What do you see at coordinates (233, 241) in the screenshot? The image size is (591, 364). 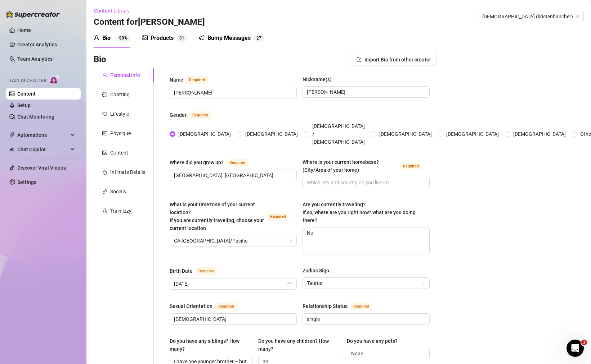 I see `span: CA|US/Pacific` at bounding box center [233, 241].